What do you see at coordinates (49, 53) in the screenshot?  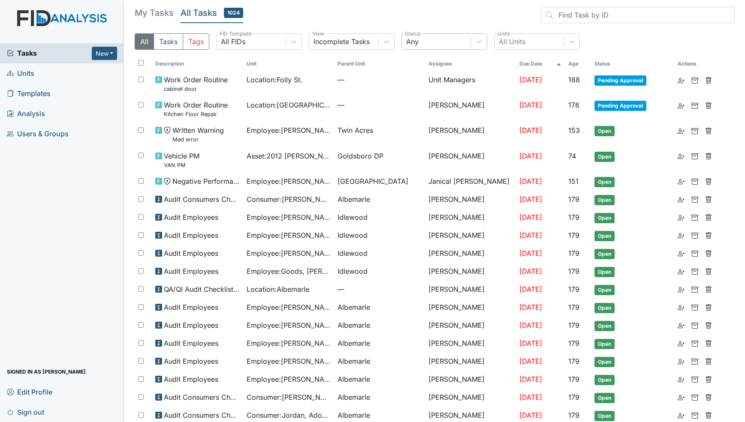 I see `span: Tasks` at bounding box center [49, 53].